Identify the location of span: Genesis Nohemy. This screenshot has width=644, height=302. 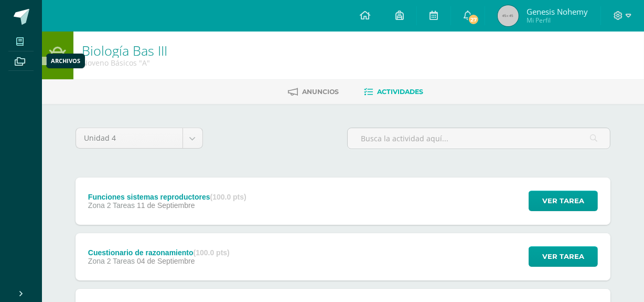
(557, 12).